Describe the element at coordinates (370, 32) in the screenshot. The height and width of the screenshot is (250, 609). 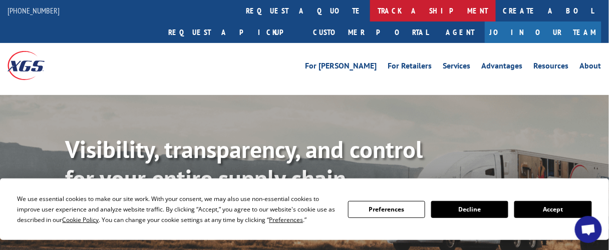
I see `a: Customer Portal` at that location.